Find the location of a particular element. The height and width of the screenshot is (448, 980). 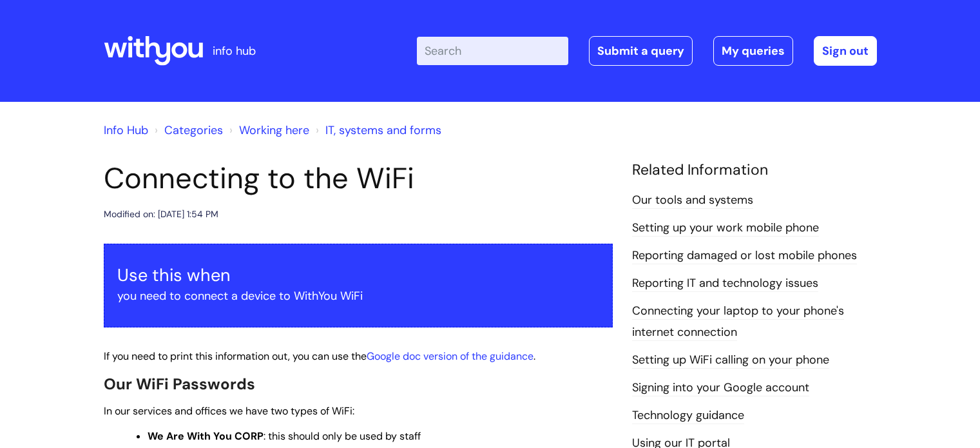

a: Categories is located at coordinates (193, 130).